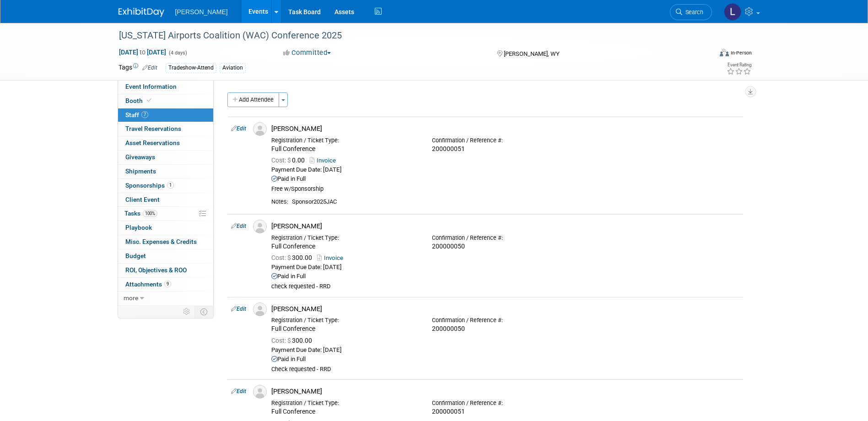  Describe the element at coordinates (149, 284) in the screenshot. I see `span: Attachments` at that location.